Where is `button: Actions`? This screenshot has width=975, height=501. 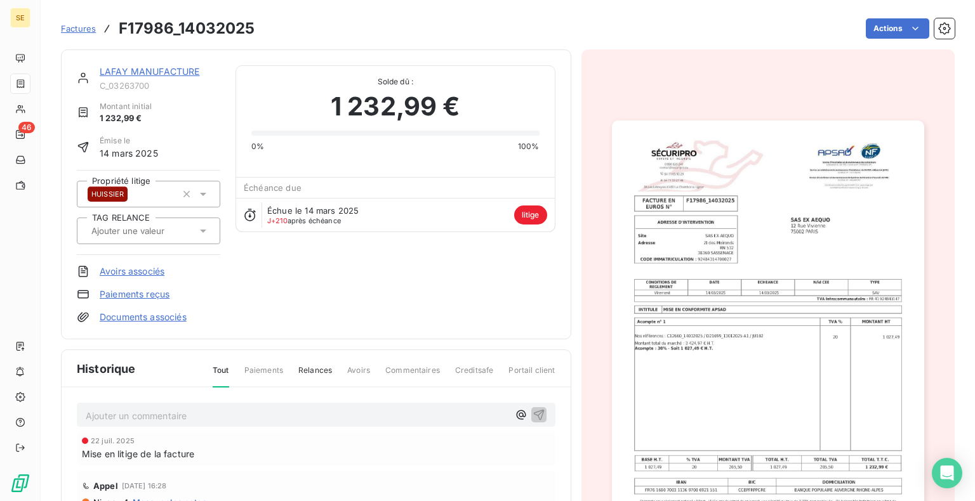 button: Actions is located at coordinates (897, 29).